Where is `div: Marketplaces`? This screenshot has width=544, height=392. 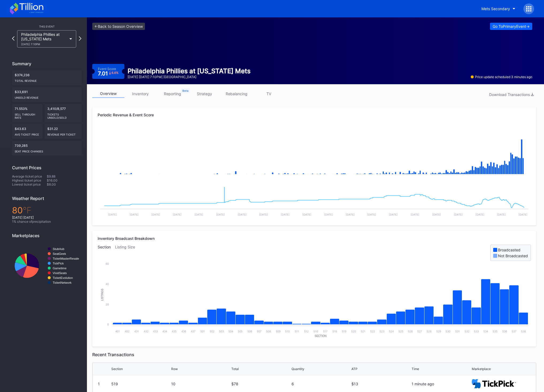 div: Marketplaces is located at coordinates (47, 235).